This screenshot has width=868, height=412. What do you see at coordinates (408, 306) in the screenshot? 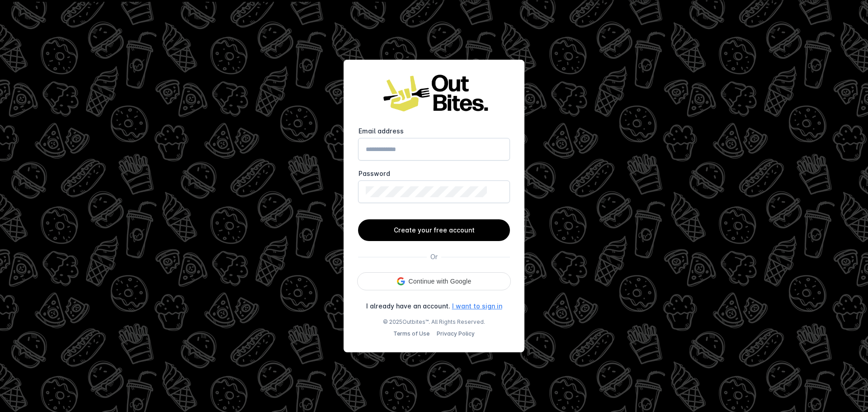
I see `div: I already have an account.` at bounding box center [408, 306].